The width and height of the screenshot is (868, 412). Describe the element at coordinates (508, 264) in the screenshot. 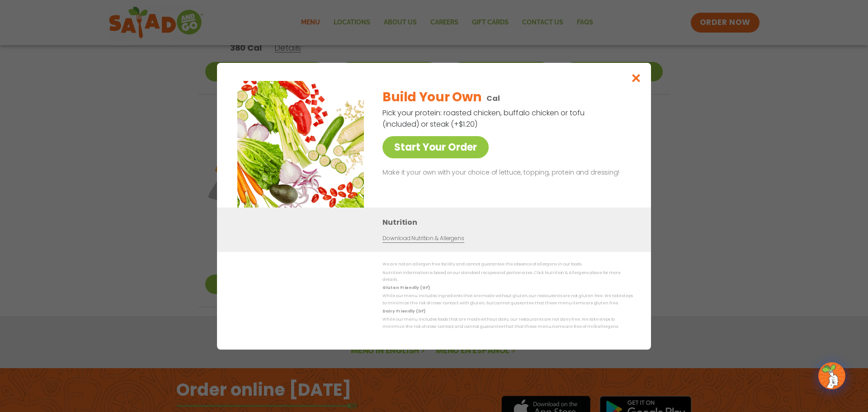

I see `p: We are not an allergen free facility and cannot guarantee the absence of allergens in our foods.` at that location.